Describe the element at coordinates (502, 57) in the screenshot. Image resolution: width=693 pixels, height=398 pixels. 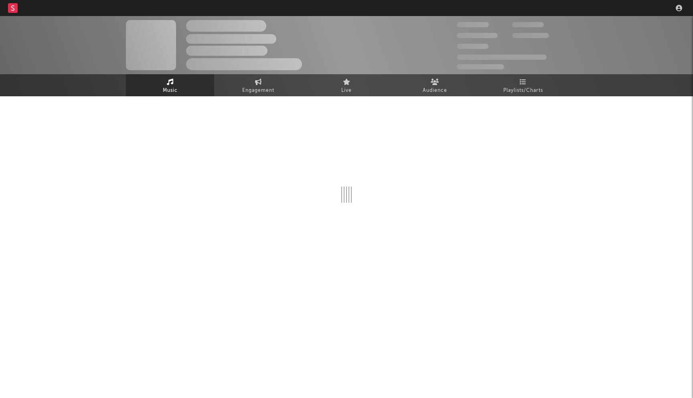
I see `span: 50,000,000 Monthly Listeners` at that location.